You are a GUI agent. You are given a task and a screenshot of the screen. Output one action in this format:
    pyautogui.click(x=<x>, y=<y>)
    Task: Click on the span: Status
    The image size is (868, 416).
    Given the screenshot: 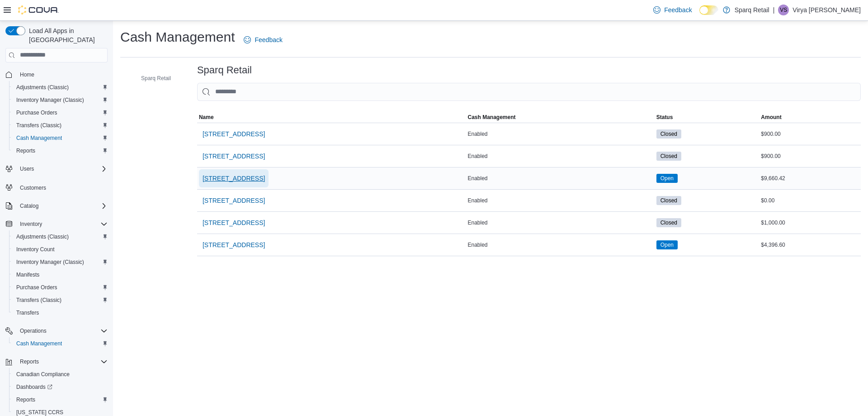 What is the action you would take?
    pyautogui.click(x=664, y=117)
    